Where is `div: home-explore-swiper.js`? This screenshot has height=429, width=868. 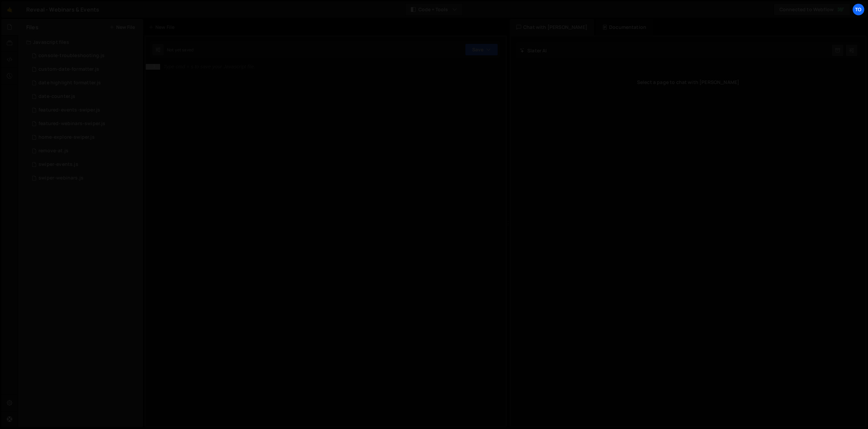
div: home-explore-swiper.js is located at coordinates (67, 137).